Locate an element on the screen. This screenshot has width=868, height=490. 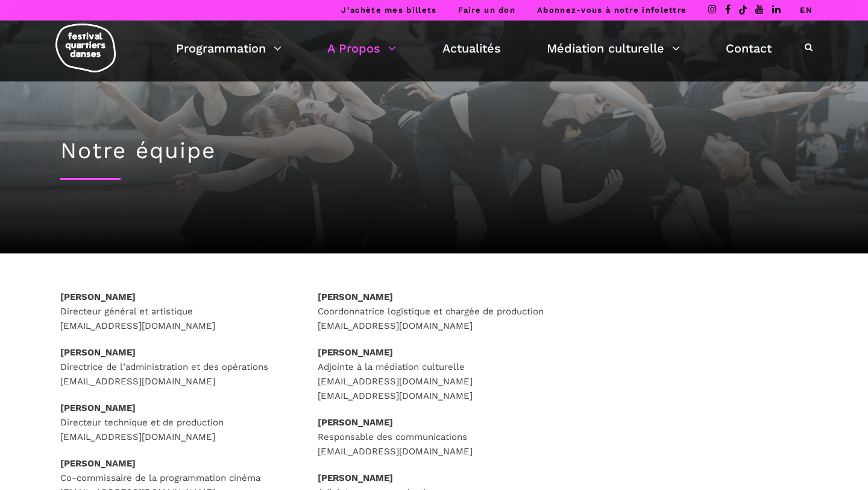
h1: Notre équipe is located at coordinates (434, 151).